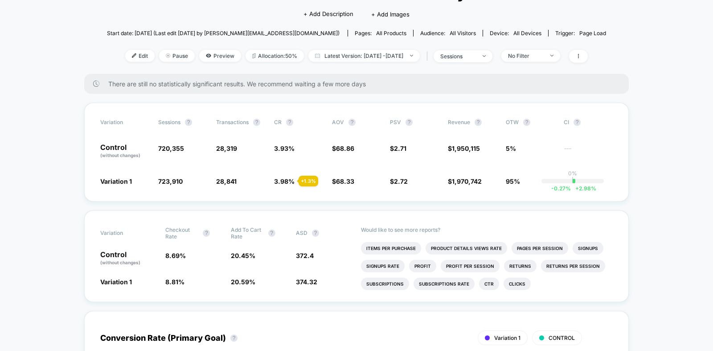 The width and height of the screenshot is (713, 351). I want to click on span: PSV, so click(395, 122).